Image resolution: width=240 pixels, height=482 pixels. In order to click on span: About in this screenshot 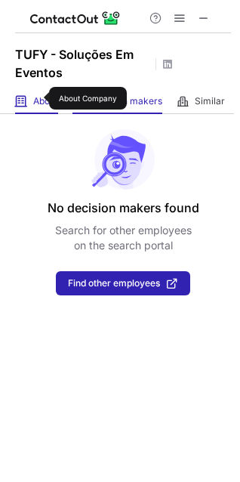, I will do `click(45, 101)`.